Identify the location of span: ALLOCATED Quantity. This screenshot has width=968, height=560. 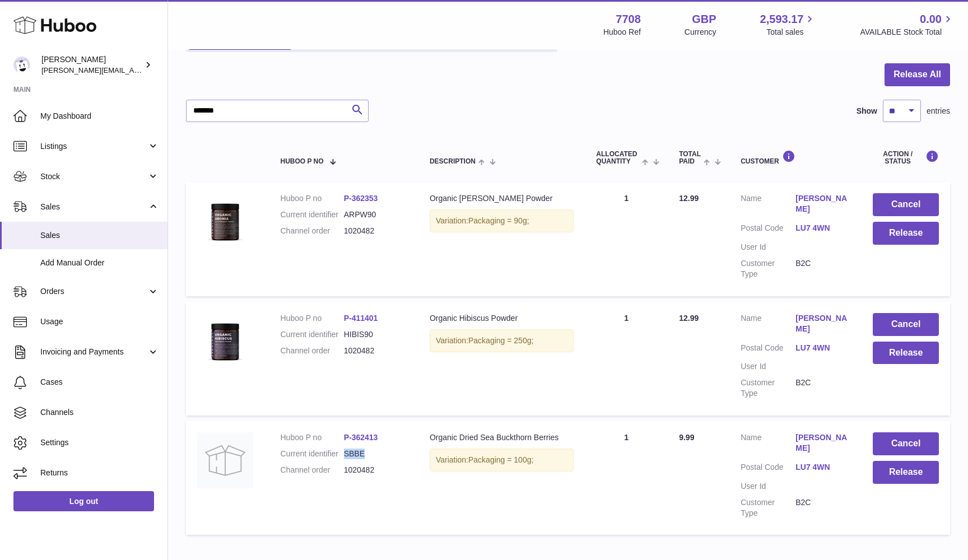
(617, 158).